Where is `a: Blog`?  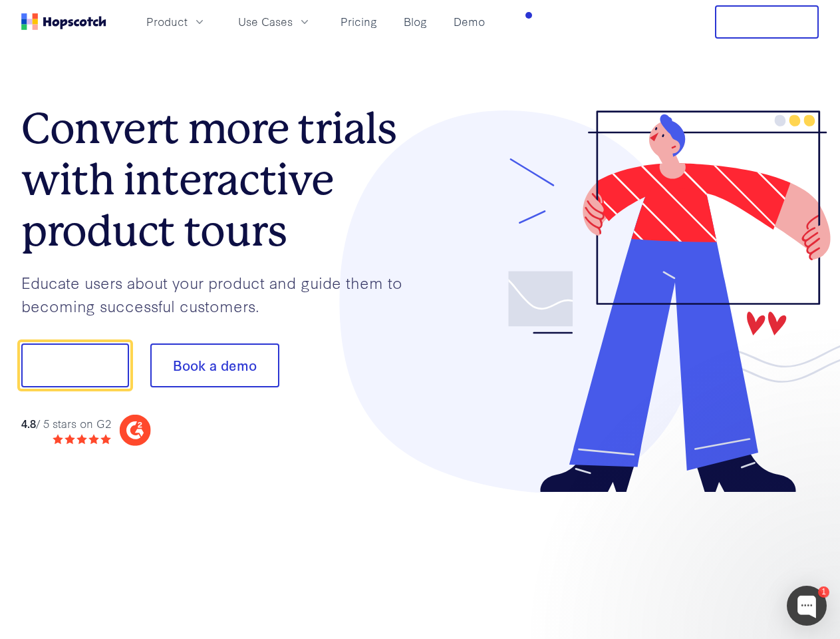 a: Blog is located at coordinates (415, 22).